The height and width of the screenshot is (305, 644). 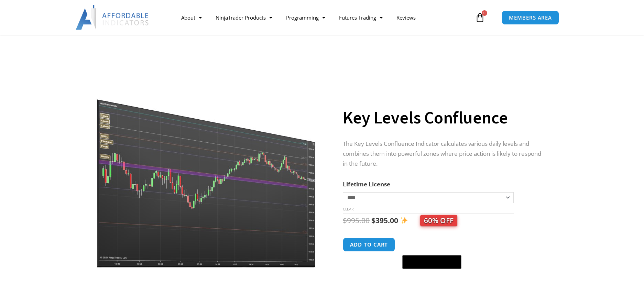 What do you see at coordinates (480, 18) in the screenshot?
I see `a: 0` at bounding box center [480, 18].